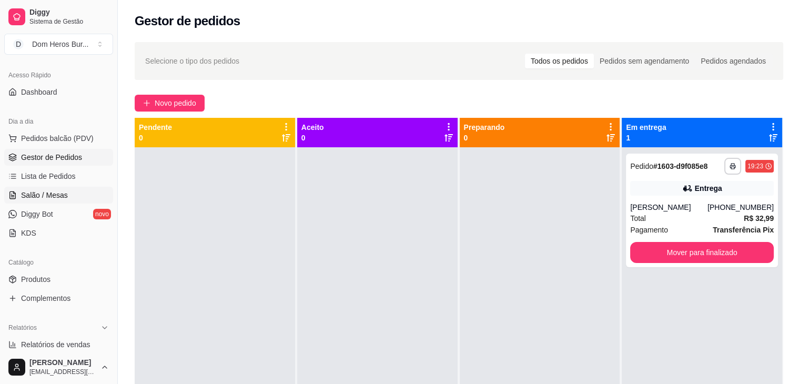 The height and width of the screenshot is (384, 800). I want to click on span: Salão / Mesas, so click(44, 195).